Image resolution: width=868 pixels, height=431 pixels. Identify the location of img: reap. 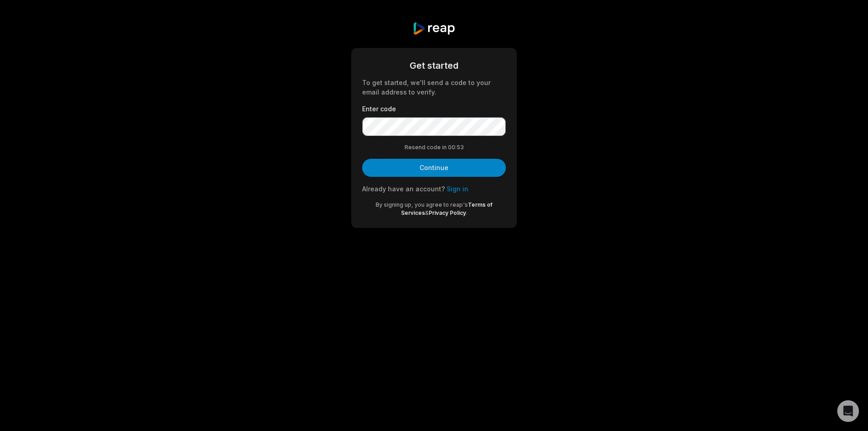
(434, 28).